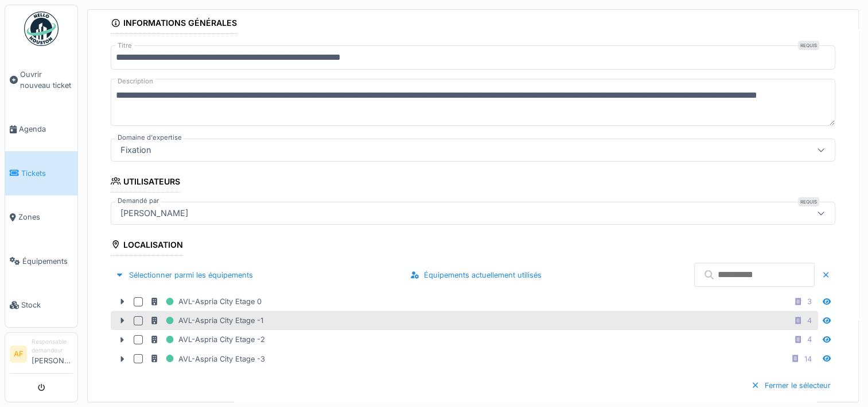 This screenshot has height=407, width=868. What do you see at coordinates (138, 201) in the screenshot?
I see `label: Demandé par` at bounding box center [138, 201].